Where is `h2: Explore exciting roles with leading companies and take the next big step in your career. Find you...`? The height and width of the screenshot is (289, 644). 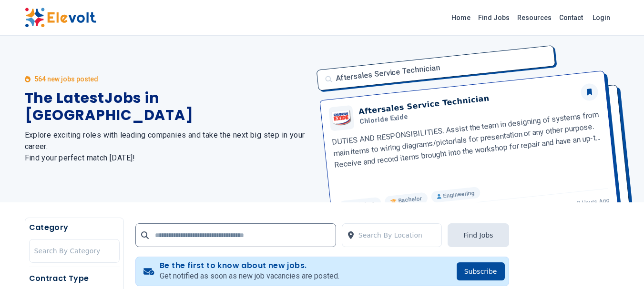 h2: Explore exciting roles with leading companies and take the next big step in your career. Find you... is located at coordinates (168, 147).